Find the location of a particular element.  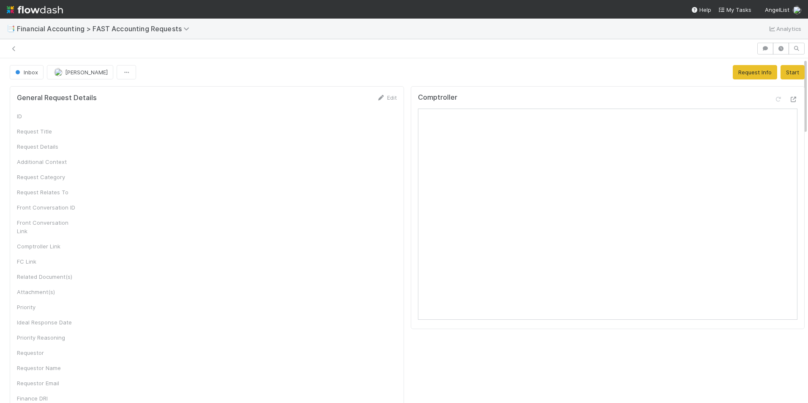

div: Additional Context is located at coordinates (49, 162).